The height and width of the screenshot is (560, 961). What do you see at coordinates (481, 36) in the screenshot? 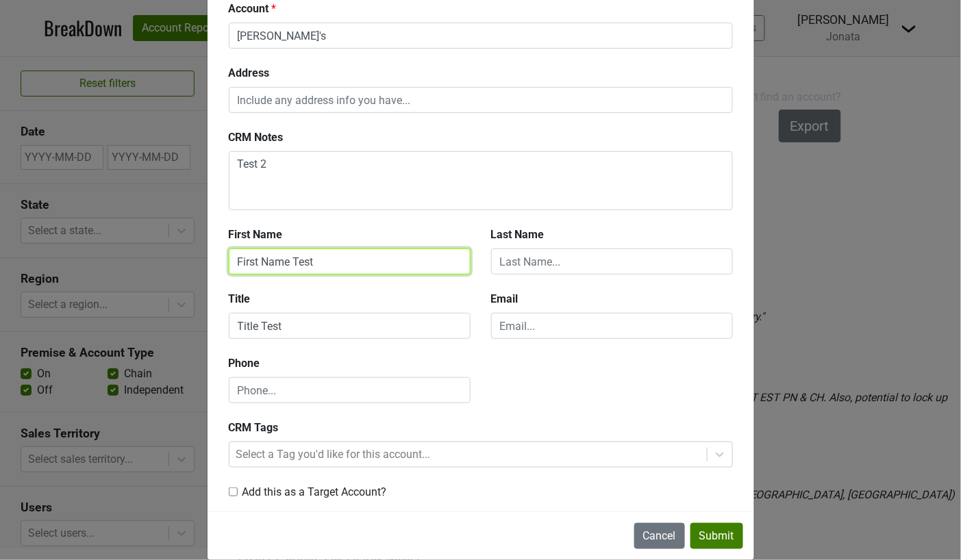
I see `input: Name...` at bounding box center [481, 36].